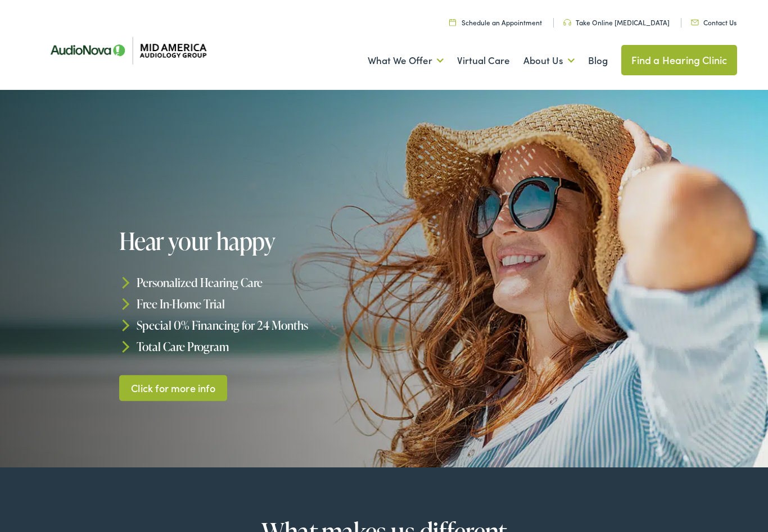 The image size is (768, 532). Describe the element at coordinates (484, 61) in the screenshot. I see `a: Virtual Care` at that location.